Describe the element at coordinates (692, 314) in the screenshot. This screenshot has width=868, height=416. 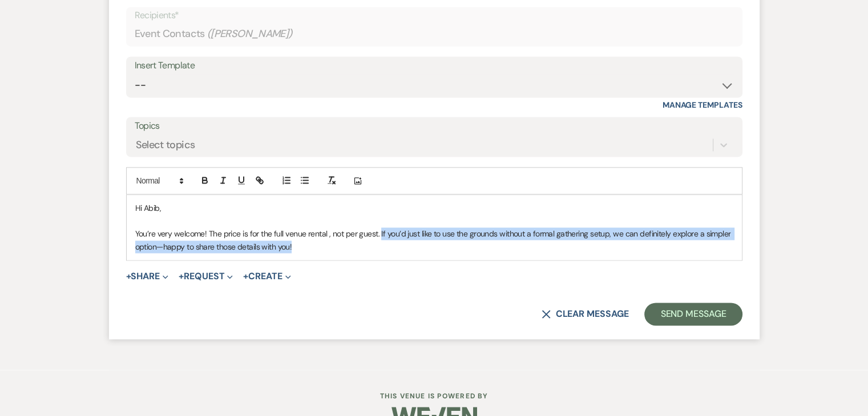
I see `button: Send Message` at that location.